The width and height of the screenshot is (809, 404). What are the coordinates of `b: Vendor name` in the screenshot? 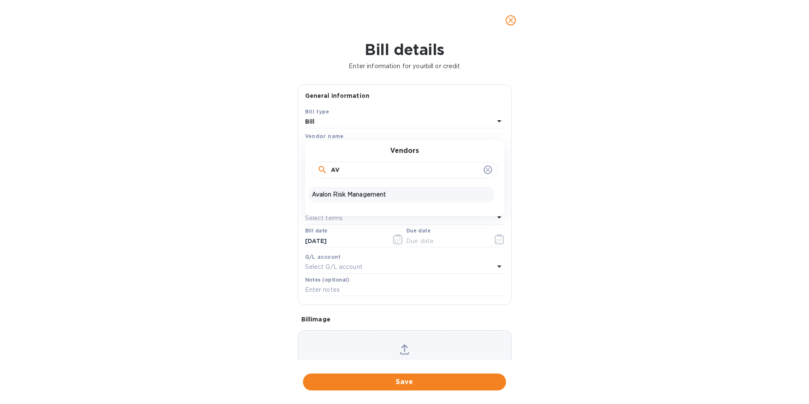 It's located at (325, 136).